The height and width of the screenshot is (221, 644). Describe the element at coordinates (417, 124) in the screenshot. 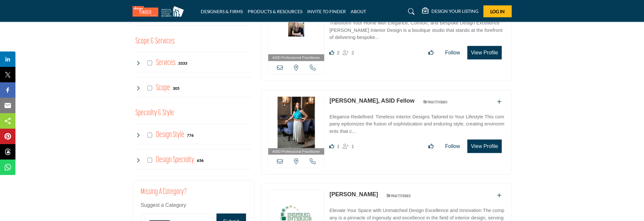

I see `p: Elegance Redefined: Timeless Interior Designs Tailored to Your Lifestyle This company epitomizes ...` at that location.